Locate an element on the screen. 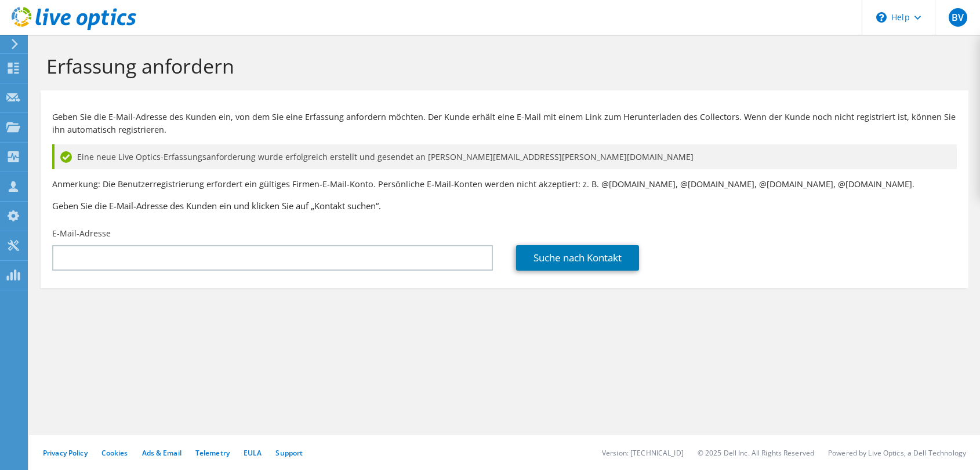  a: Support is located at coordinates (289, 453).